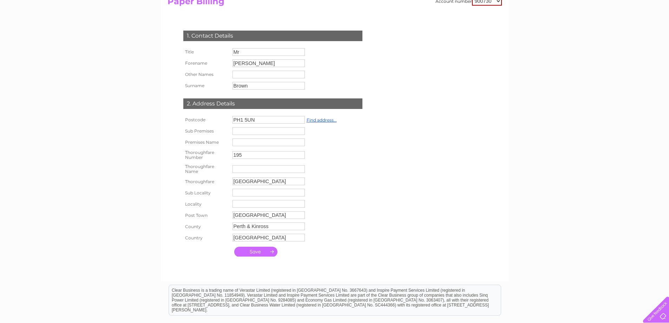  Describe the element at coordinates (322, 120) in the screenshot. I see `a: Find address...` at that location.